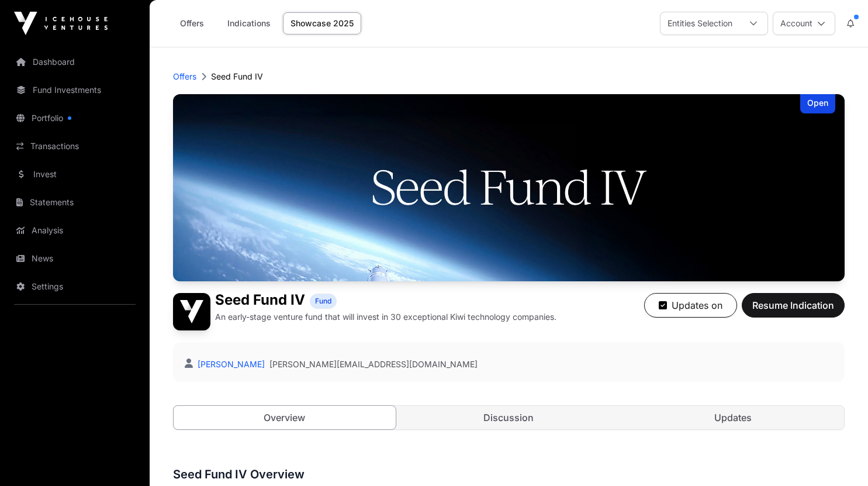 The height and width of the screenshot is (486, 868). I want to click on a: Transactions, so click(75, 146).